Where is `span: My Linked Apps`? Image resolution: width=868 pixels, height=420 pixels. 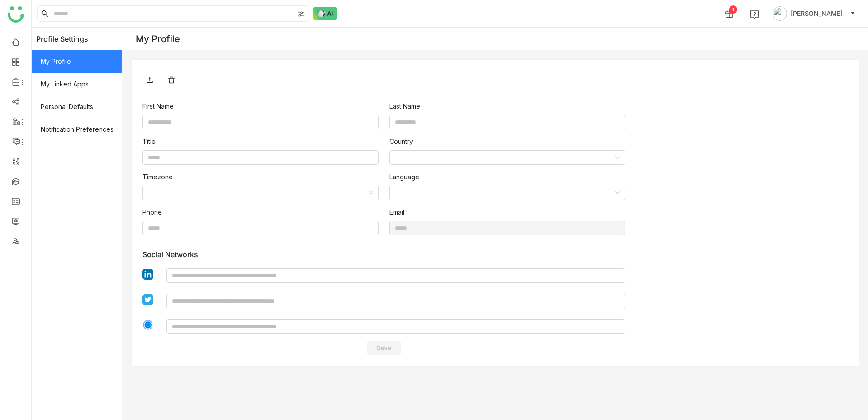
span: My Linked Apps is located at coordinates (77, 84).